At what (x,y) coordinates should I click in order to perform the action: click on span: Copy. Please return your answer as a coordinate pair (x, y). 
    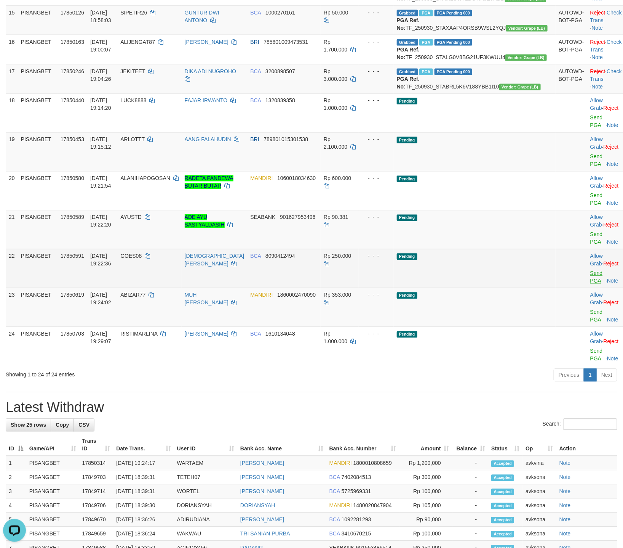
    Looking at the image, I should click on (62, 425).